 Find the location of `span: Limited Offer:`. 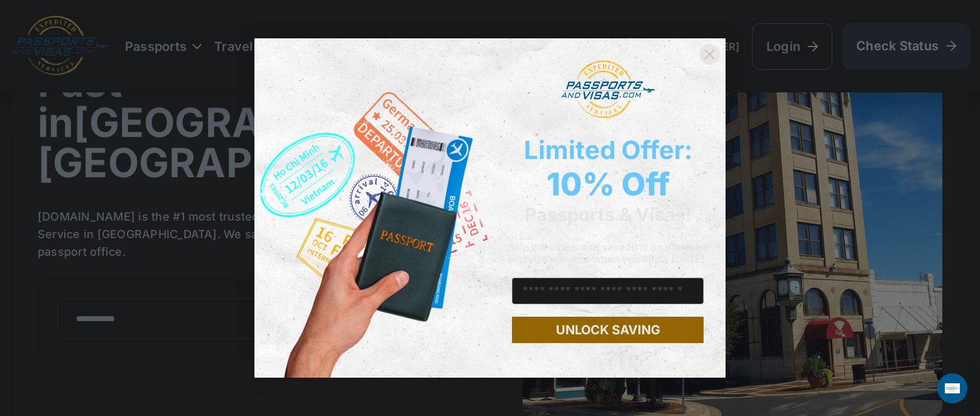

span: Limited Offer: is located at coordinates (608, 150).